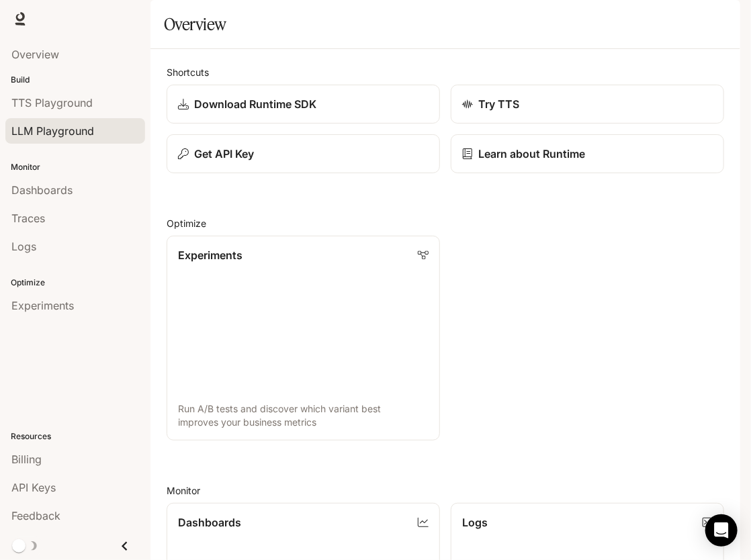  I want to click on a: ExperimentsRun A/B tests and discover which variant best improves your business metrics, so click(303, 338).